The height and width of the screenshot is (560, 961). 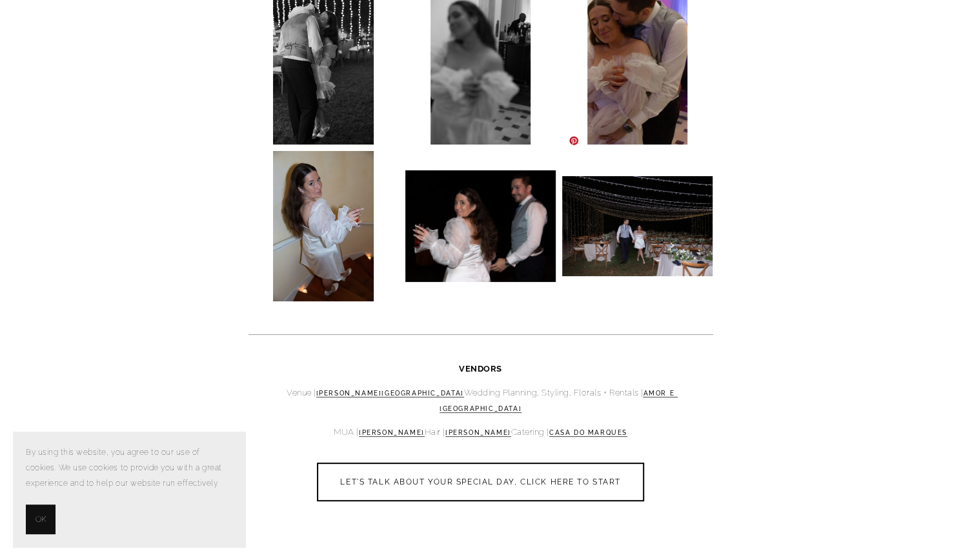 What do you see at coordinates (480, 432) in the screenshot?
I see `p: MUA | Hair | Catering |` at bounding box center [480, 432].